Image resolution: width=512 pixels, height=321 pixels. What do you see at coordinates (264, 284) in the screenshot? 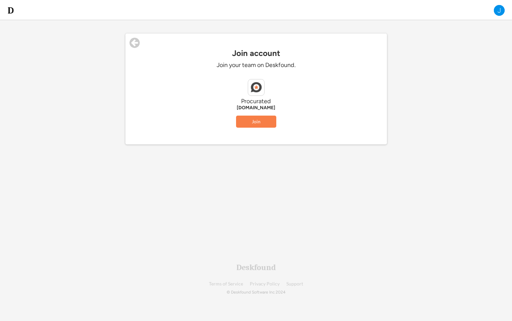
I see `a: Privacy Policy` at bounding box center [264, 284].